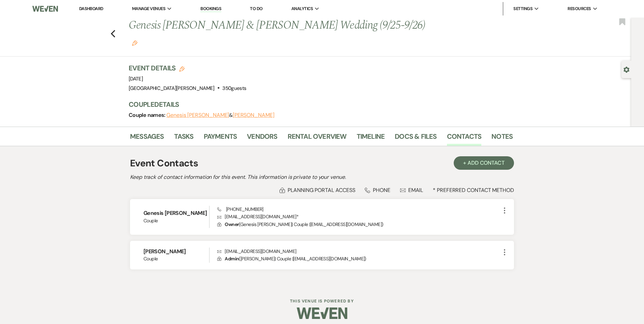  I want to click on a: Timeline, so click(372, 138).